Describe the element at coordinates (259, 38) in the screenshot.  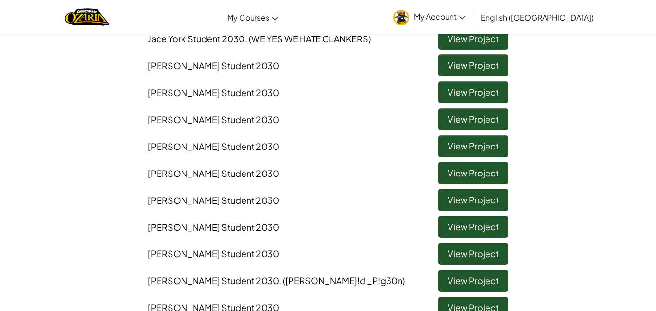
I see `span: Jace York Student 2030` at that location.